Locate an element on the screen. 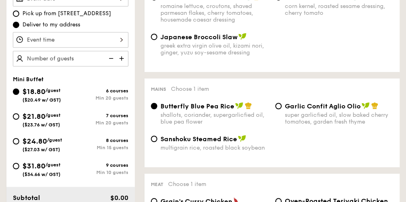  div: Min 15 guests is located at coordinates (99, 148).